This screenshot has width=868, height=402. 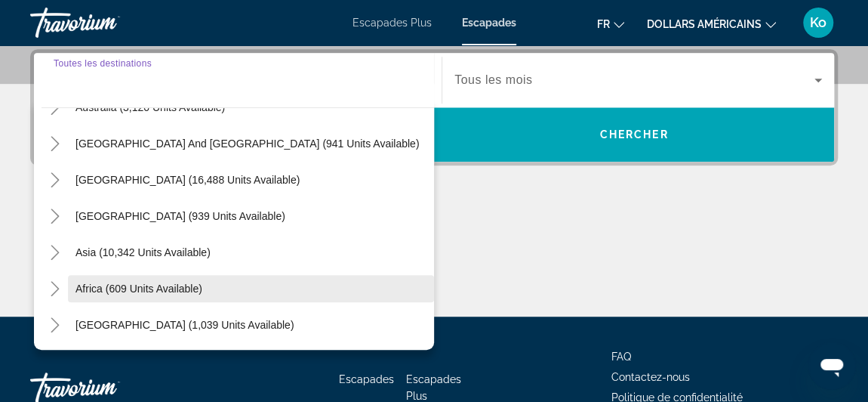 What do you see at coordinates (634, 135) in the screenshot?
I see `span: Chercher` at bounding box center [634, 135].